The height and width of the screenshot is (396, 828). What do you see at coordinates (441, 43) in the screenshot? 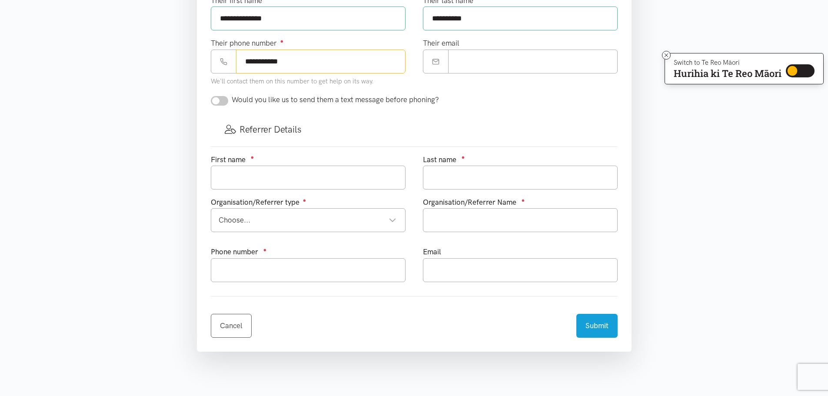
I see `label: Their email` at bounding box center [441, 43].